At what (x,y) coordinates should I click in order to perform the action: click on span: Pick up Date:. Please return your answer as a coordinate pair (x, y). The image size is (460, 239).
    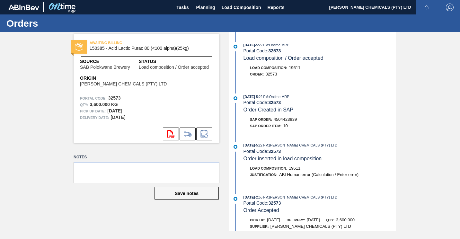
    Looking at the image, I should click on (93, 111).